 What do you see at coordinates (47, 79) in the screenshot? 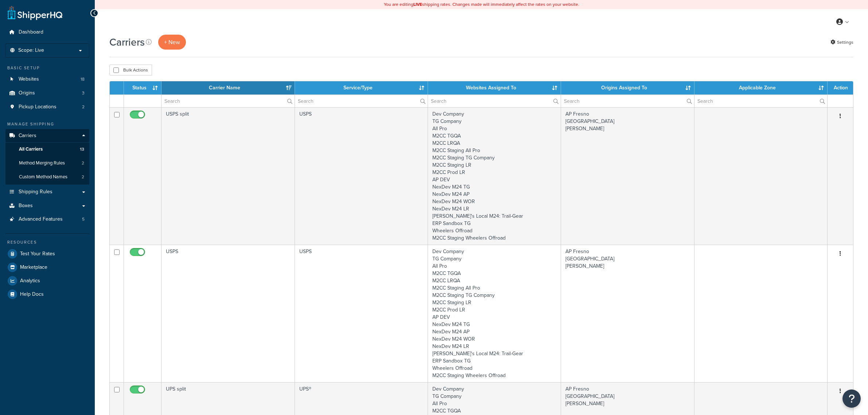
I see `li: Websites` at bounding box center [47, 79].